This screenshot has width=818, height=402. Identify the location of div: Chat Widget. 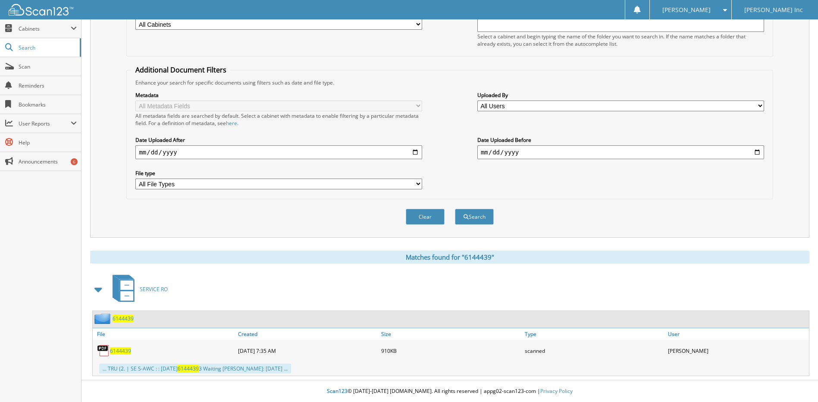
(796, 381).